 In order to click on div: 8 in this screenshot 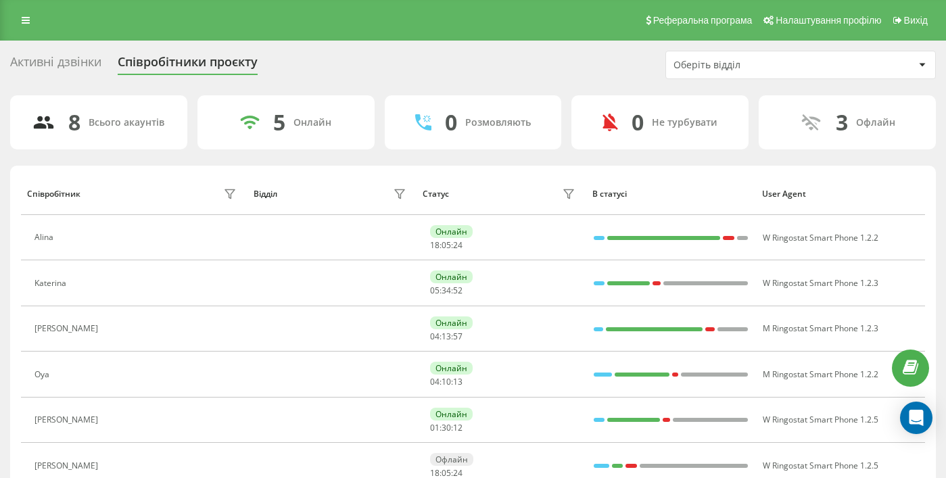, I will do `click(74, 122)`.